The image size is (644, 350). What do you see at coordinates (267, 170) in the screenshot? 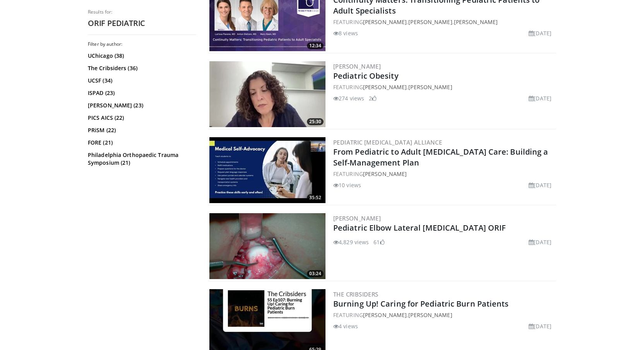
I see `img: 06847f85-fb2a-405f-b93f-83e73a9b7437.300x170_q85_crop-smart_upscale.jpg` at bounding box center [267, 170].